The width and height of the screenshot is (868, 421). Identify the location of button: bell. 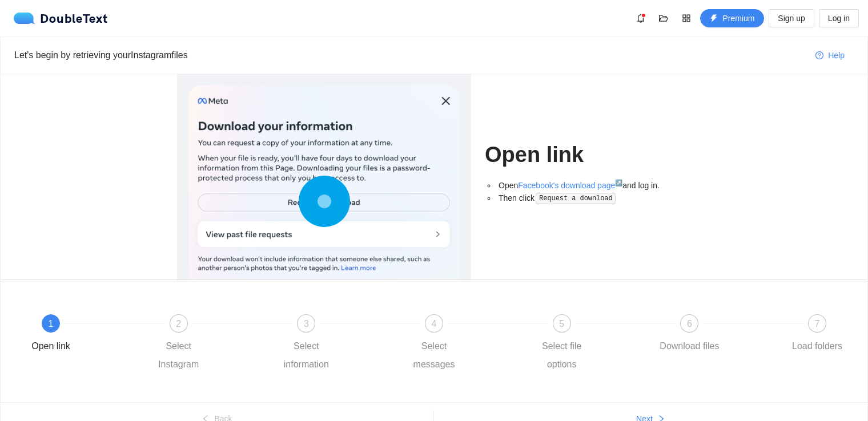
(641, 18).